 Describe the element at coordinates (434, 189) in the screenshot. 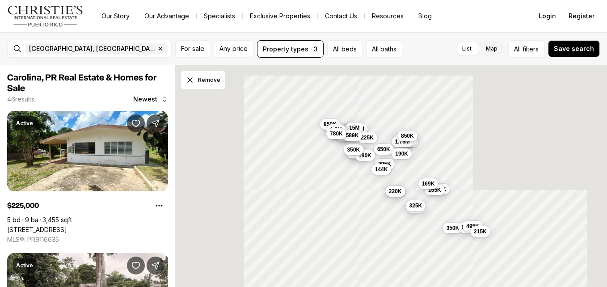

I see `button: 165K` at that location.